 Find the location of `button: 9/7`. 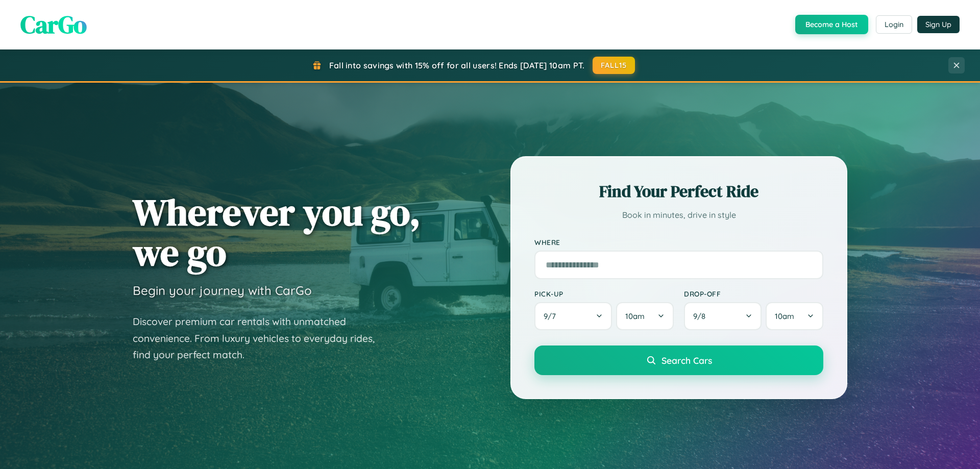

button: 9/7 is located at coordinates (573, 316).